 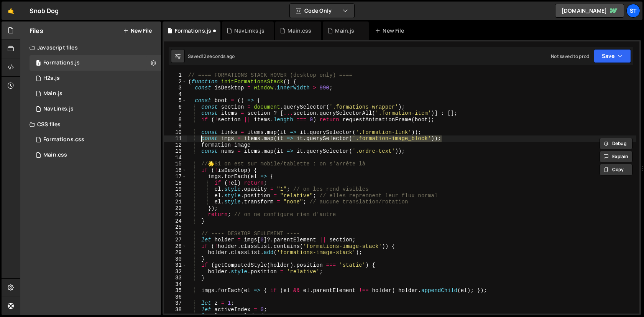 What do you see at coordinates (175, 303) in the screenshot?
I see `div: 37` at bounding box center [175, 303].